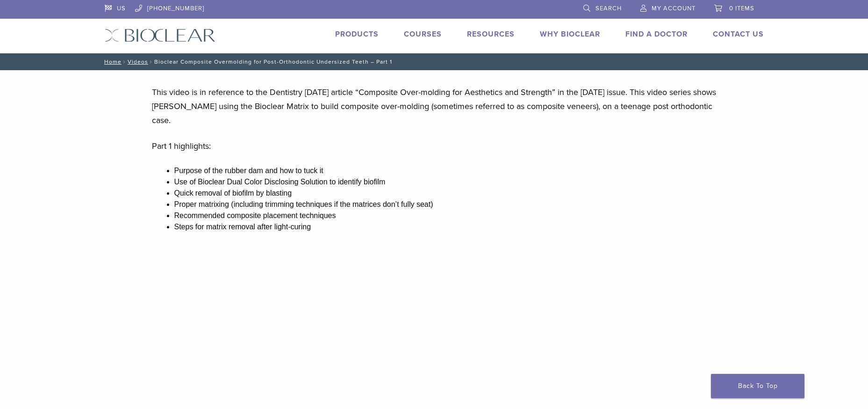 The image size is (868, 409). I want to click on a: Find A Doctor, so click(656, 34).